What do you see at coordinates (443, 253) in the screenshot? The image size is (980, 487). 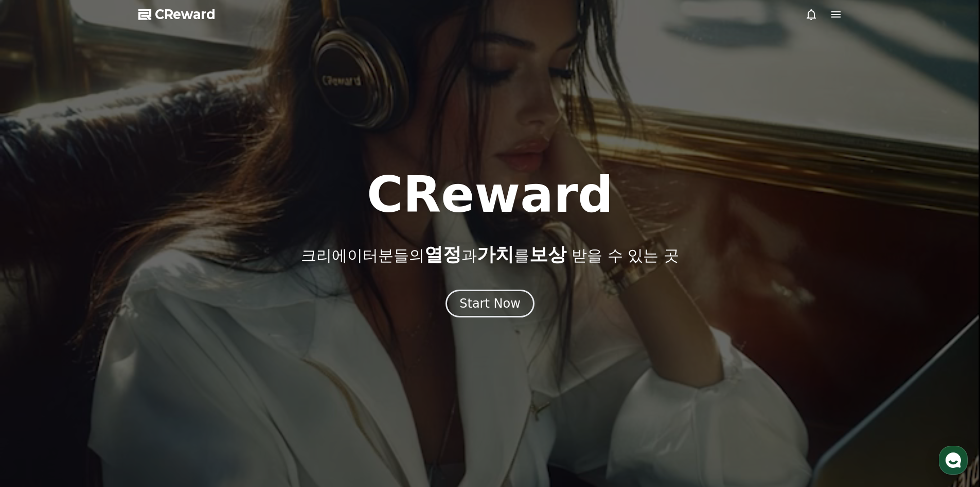 I see `span: 열정` at bounding box center [443, 253].